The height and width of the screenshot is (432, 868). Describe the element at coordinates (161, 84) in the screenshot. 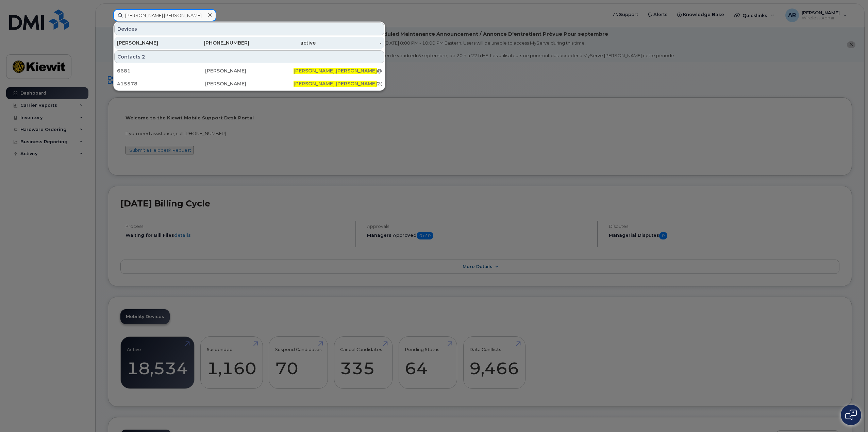

I see `div: 415578` at that location.